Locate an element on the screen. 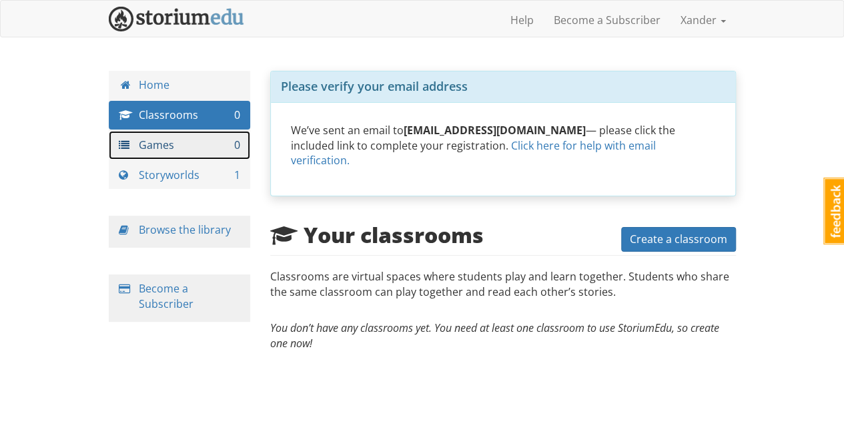  a: Browse the library is located at coordinates (185, 230).